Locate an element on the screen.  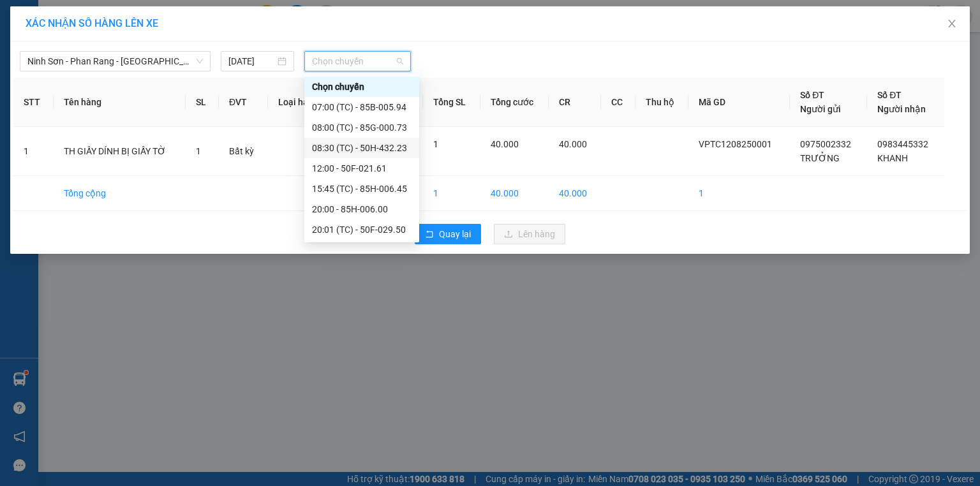
div: 15:45 (TC) - 85H-006.45 is located at coordinates (362, 189).